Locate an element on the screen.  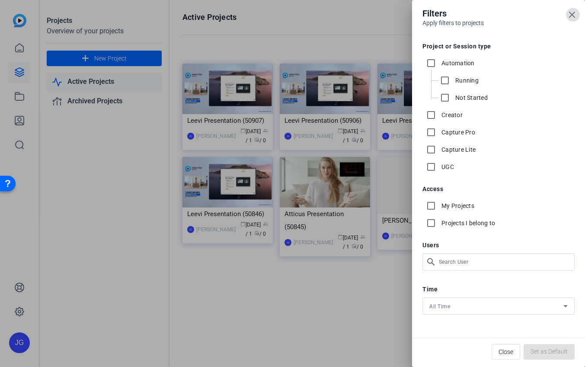
label: My Projects is located at coordinates (457, 206).